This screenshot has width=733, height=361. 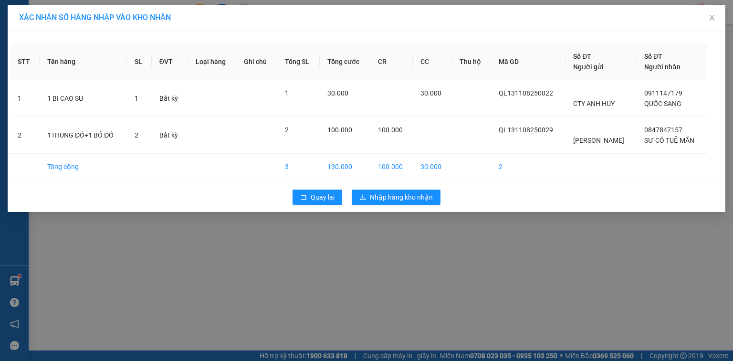 What do you see at coordinates (392, 62) in the screenshot?
I see `th: CR` at bounding box center [392, 62].